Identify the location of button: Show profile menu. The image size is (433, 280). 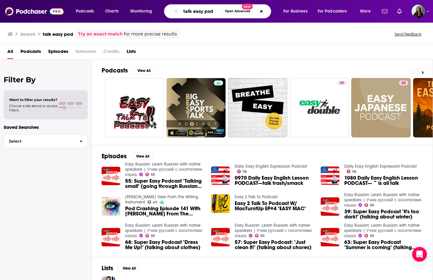
(419, 11).